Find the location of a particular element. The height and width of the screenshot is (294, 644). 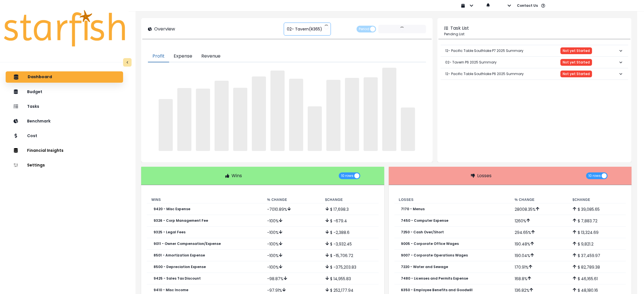

p: 9410 - Misc Income is located at coordinates (171, 290).